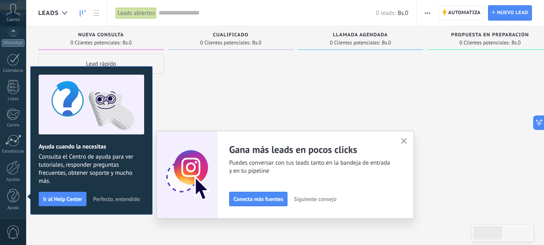 The height and width of the screenshot is (245, 544). Describe the element at coordinates (513, 13) in the screenshot. I see `span: Nuevo lead` at that location.